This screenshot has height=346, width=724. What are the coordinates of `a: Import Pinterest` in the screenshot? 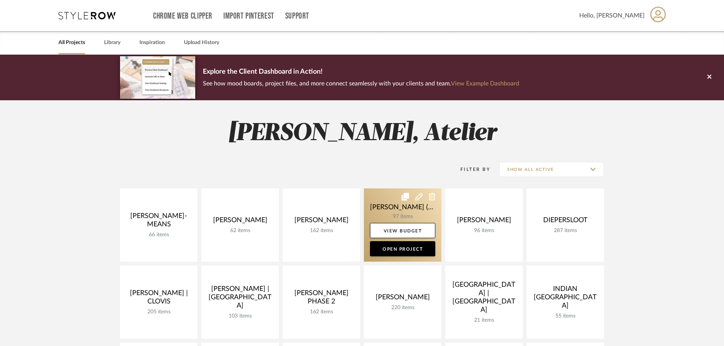 It's located at (249, 16).